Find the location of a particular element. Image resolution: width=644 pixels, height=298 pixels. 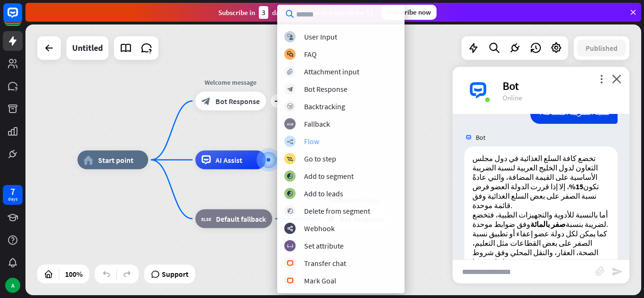

div: Delete from segment is located at coordinates (337, 211).